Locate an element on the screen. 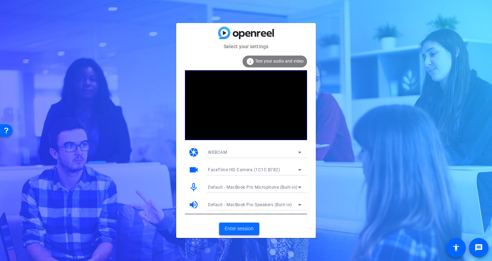  span: Default - MacBook Pro Microphone (Built-in) is located at coordinates (253, 187).